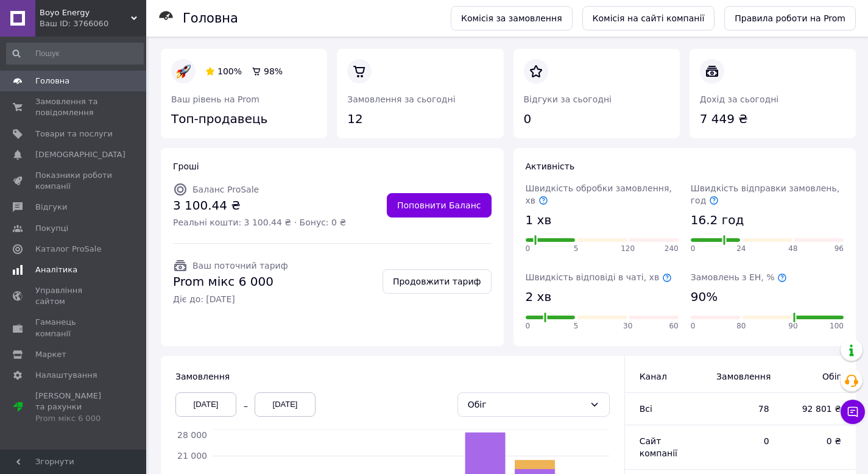 Image resolution: width=868 pixels, height=474 pixels. I want to click on tspan: 28 000, so click(192, 435).